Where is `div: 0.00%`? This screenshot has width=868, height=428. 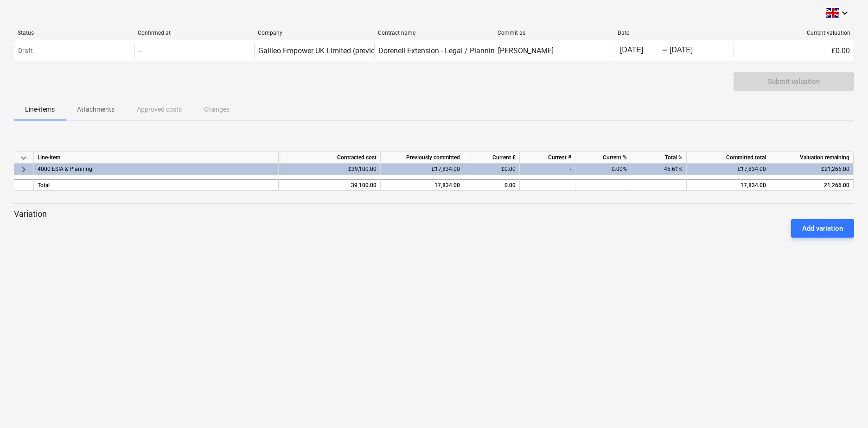 div: 0.00% is located at coordinates (603, 169).